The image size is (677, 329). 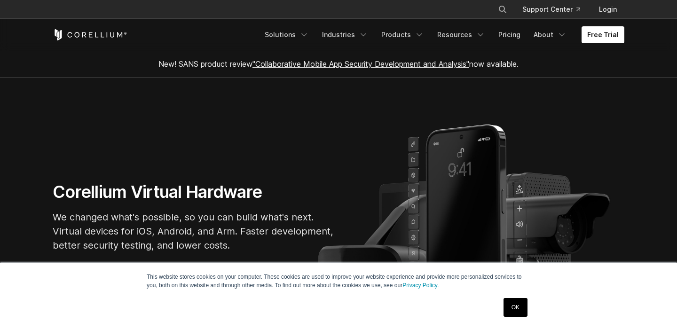 I want to click on a: "Collaborative Mobile App Security Development and Analysis", so click(x=361, y=64).